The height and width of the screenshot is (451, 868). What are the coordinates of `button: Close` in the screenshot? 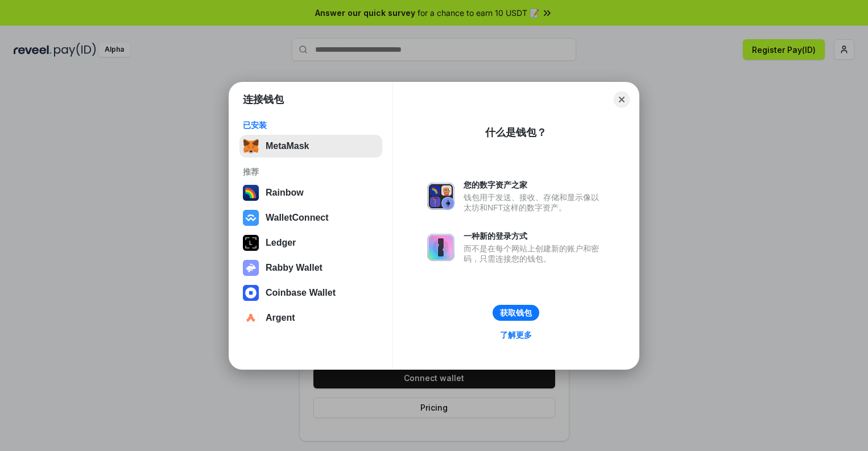 It's located at (622, 100).